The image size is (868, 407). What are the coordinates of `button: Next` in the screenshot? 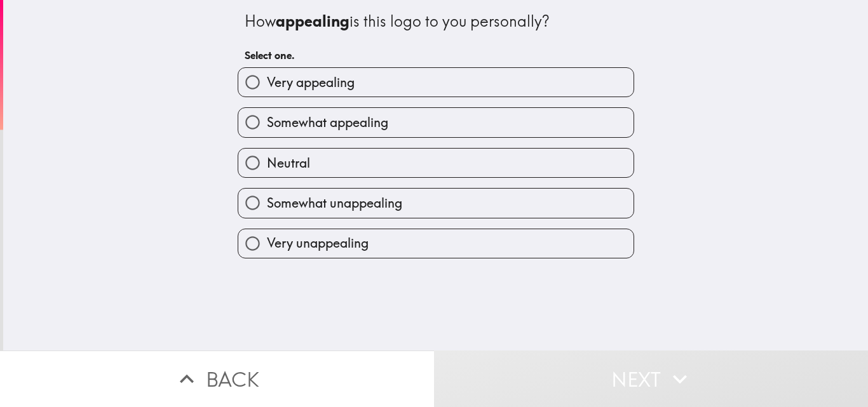 It's located at (651, 379).